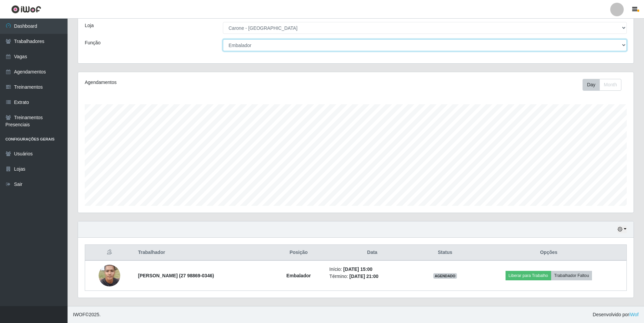 This screenshot has width=644, height=323. What do you see at coordinates (602, 84) in the screenshot?
I see `div: First group` at bounding box center [602, 84].